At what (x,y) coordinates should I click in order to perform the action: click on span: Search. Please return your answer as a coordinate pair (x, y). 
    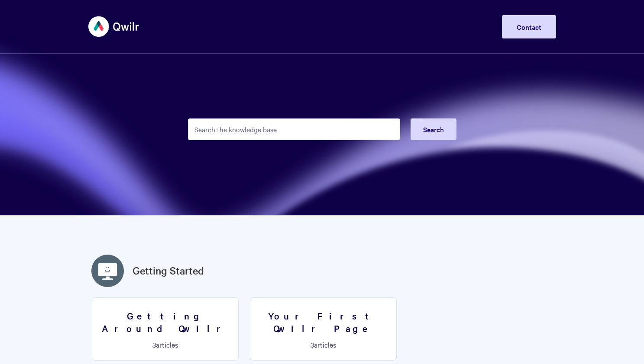
    Looking at the image, I should click on (434, 129).